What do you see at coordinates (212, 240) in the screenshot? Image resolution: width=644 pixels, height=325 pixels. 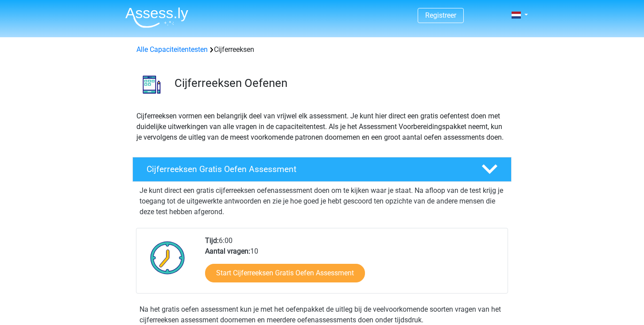 I see `b: Tijd:` at bounding box center [212, 240].